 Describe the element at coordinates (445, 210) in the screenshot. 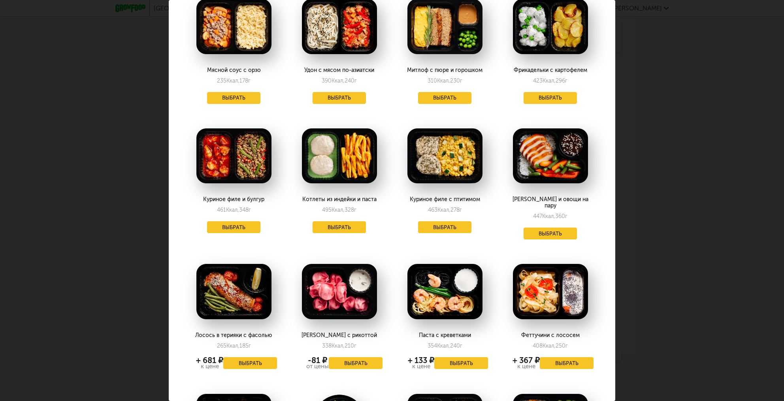

I see `div: 463 278` at that location.